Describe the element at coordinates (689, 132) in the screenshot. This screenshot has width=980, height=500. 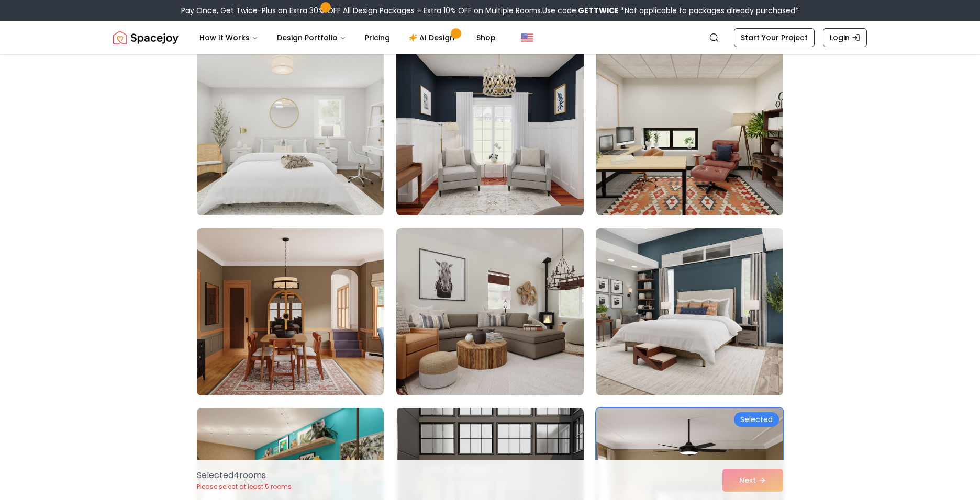
I see `img: Room room-93` at that location.